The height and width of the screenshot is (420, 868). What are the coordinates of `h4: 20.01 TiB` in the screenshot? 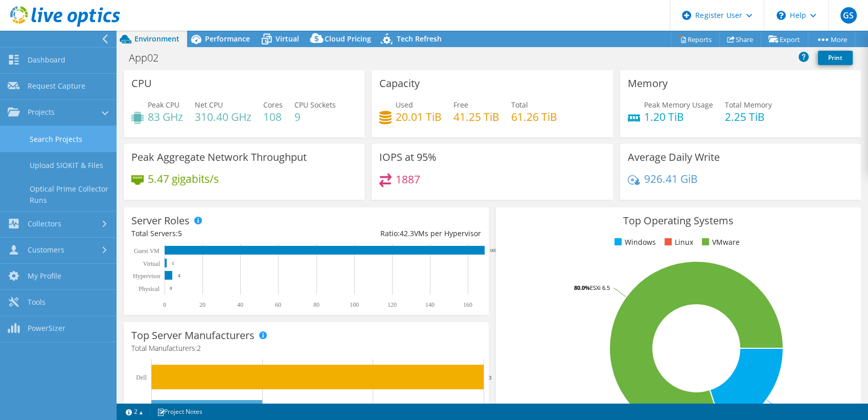 It's located at (419, 117).